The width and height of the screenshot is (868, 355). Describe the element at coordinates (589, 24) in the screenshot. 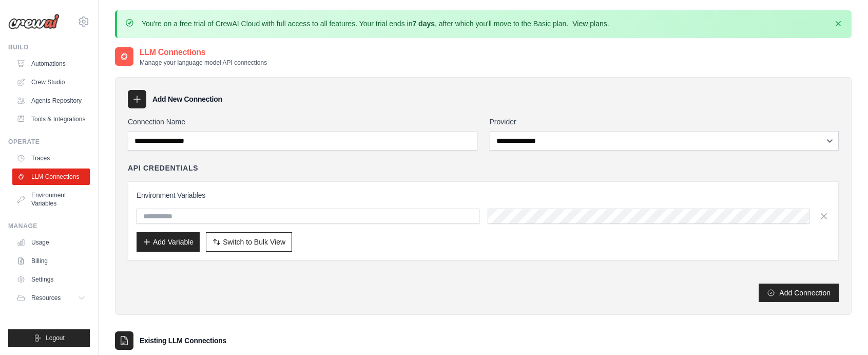

I see `a: View plans` at that location.